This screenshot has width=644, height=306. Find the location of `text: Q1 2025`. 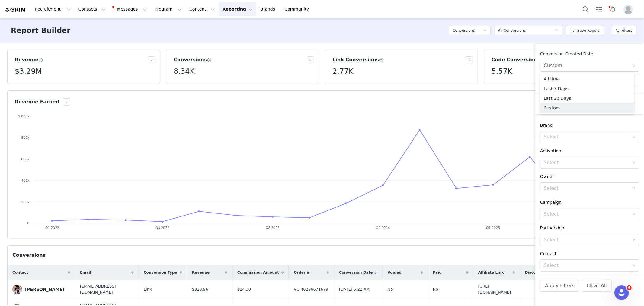

text: Q1 2025 is located at coordinates (493, 228).